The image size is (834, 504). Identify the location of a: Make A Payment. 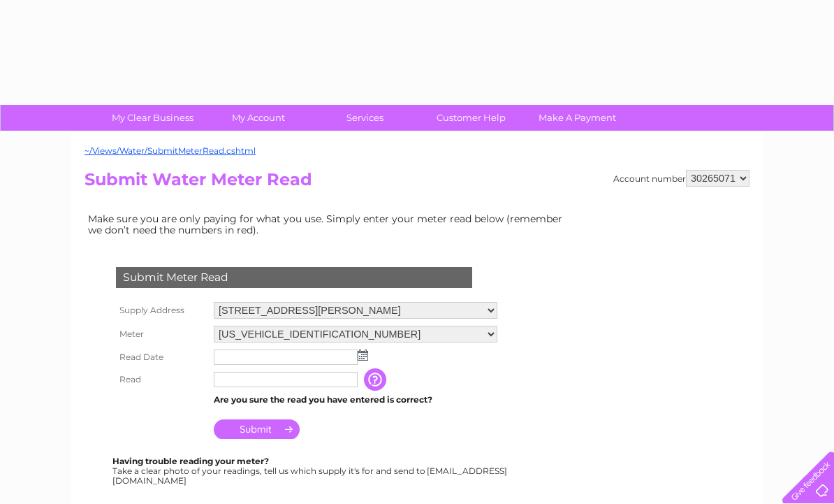
(577, 118).